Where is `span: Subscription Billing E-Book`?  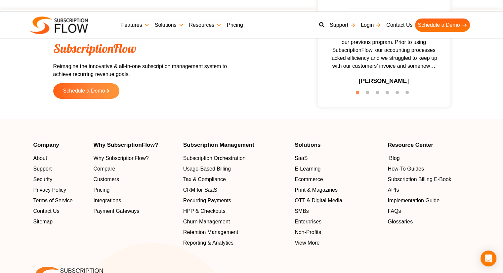
span: Subscription Billing E-Book is located at coordinates (419, 180).